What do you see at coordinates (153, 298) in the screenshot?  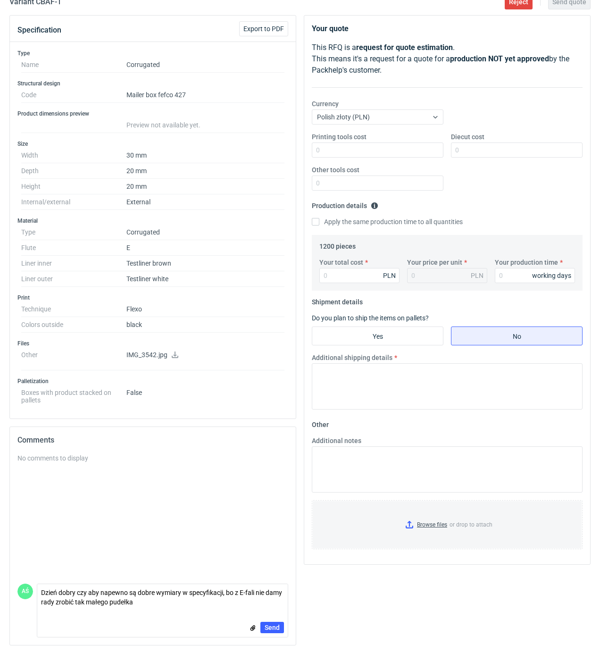 I see `h3: Print` at bounding box center [153, 298].